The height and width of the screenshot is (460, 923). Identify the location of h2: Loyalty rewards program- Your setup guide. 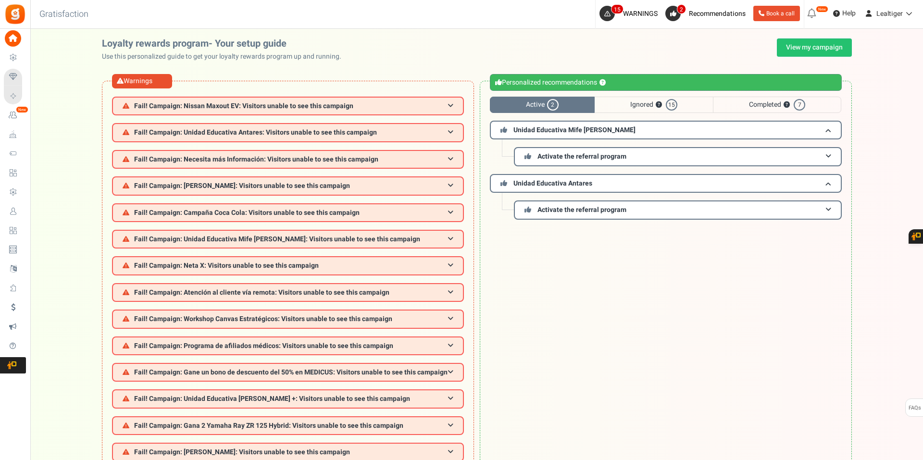
(225, 44).